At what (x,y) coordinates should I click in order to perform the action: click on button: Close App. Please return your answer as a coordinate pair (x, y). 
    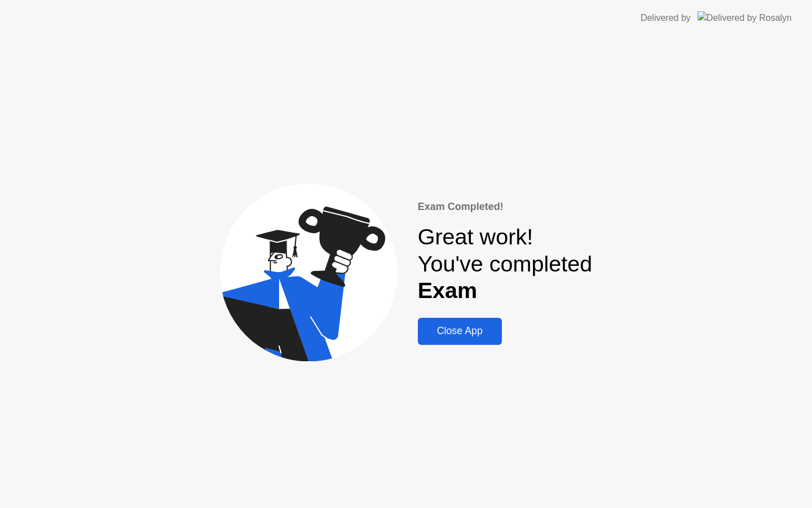
    Looking at the image, I should click on (459, 331).